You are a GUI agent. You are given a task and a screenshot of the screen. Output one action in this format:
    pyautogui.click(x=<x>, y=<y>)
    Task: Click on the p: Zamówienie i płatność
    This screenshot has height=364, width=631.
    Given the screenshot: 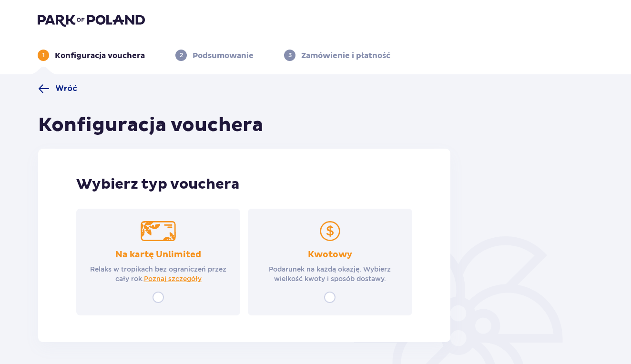 What is the action you would take?
    pyautogui.click(x=345, y=56)
    